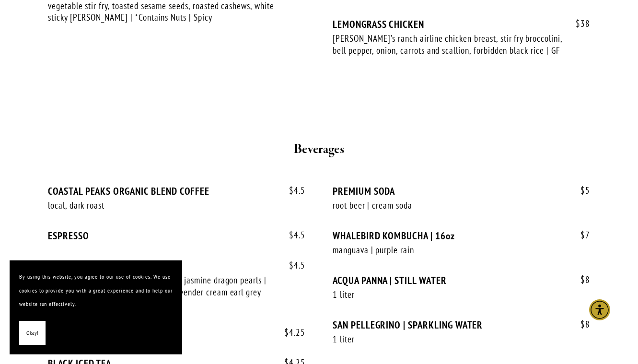  I want to click on span: 5, so click(580, 190).